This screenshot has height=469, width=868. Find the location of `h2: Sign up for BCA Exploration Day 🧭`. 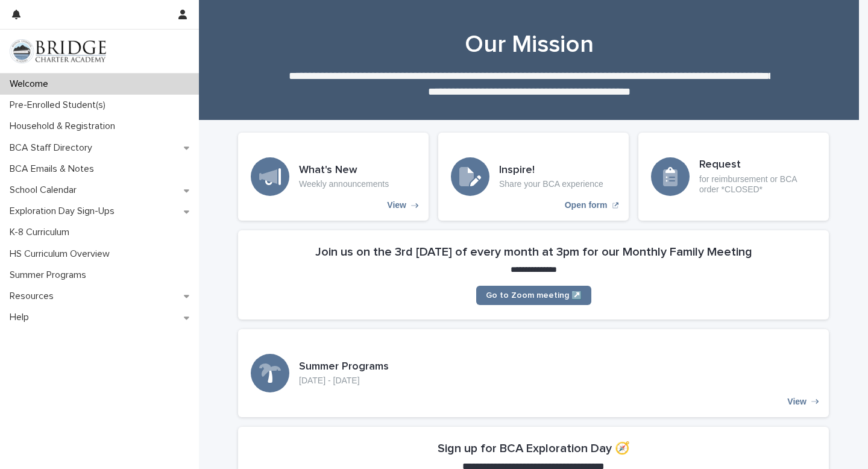

h2: Sign up for BCA Exploration Day 🧭 is located at coordinates (533, 449).